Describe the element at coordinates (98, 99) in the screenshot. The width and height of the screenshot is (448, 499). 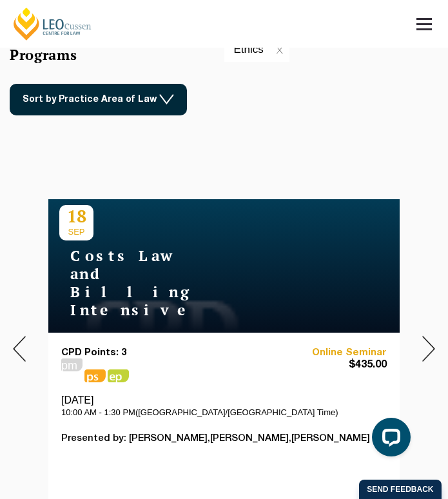
I see `a: Sort by Practice Area of Law` at that location.